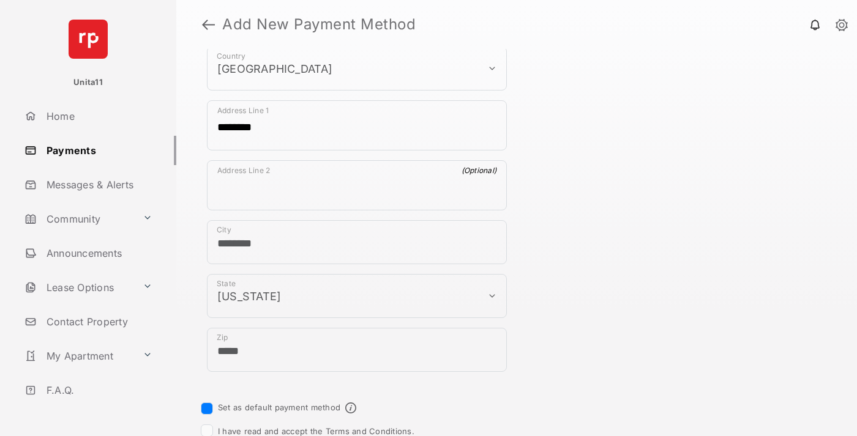 This screenshot has width=857, height=436. I want to click on p: Unita11, so click(88, 83).